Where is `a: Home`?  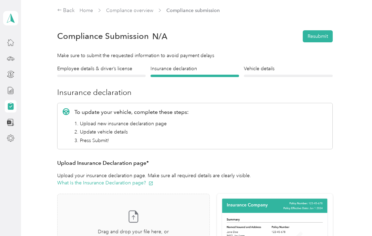 a: Home is located at coordinates (86, 10).